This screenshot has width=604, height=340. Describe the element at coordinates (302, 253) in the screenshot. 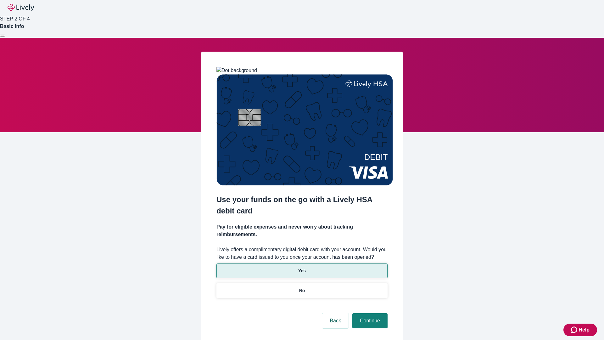

I see `label: Lively offers a complimentary digital debit card with your account. Would you like to have a card...` at that location.